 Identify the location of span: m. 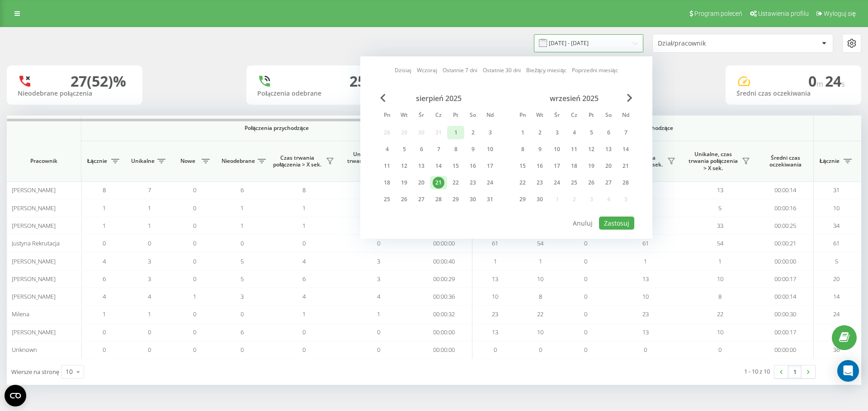
(820, 84).